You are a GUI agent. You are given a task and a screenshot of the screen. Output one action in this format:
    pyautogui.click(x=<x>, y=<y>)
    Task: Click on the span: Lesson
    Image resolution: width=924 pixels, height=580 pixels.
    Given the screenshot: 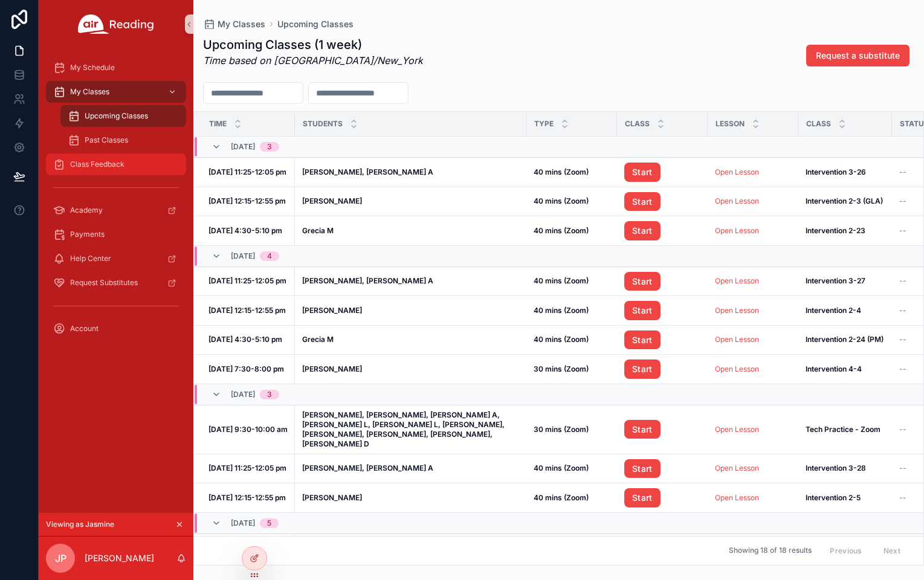 What is the action you would take?
    pyautogui.click(x=730, y=124)
    